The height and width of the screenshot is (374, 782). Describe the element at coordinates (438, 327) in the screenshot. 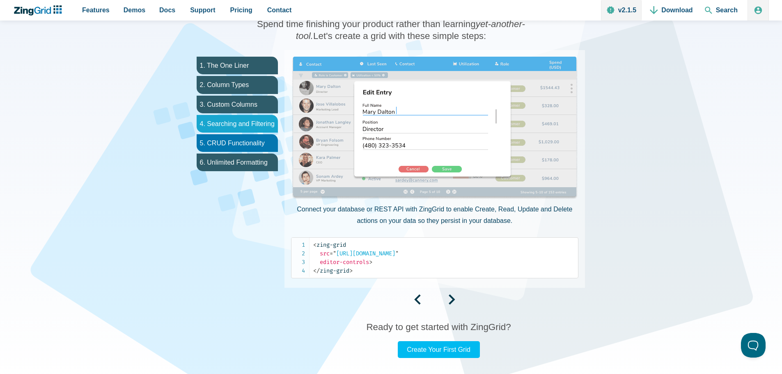

I see `h3: Ready to get started with ZingGrid?` at that location.